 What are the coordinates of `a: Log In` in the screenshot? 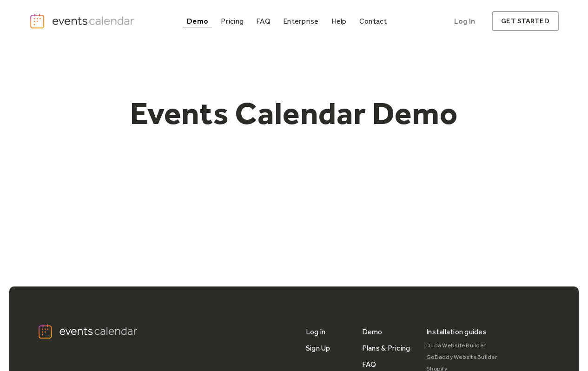 It's located at (464, 21).